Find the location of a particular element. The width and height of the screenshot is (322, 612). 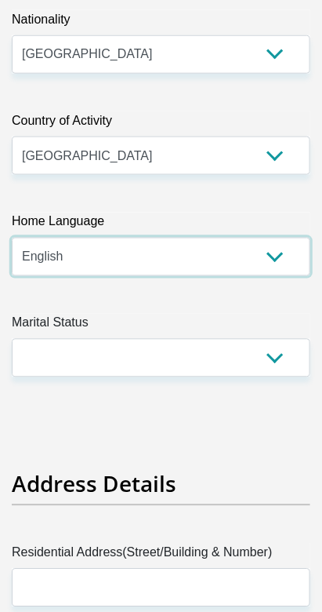

label: Home Language is located at coordinates (161, 225).